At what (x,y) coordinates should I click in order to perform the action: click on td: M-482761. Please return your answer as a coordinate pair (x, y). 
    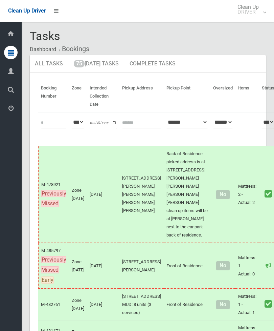
    Looking at the image, I should click on (54, 304).